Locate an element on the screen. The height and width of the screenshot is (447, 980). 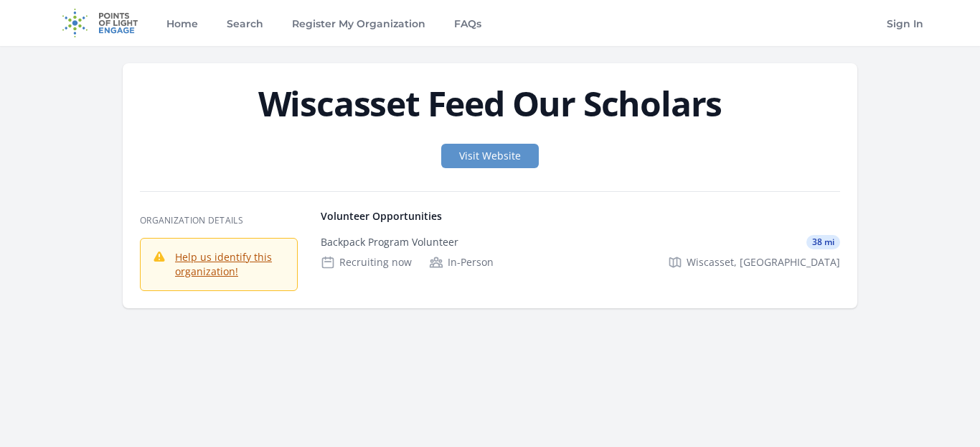
h4: Volunteer Opportunities is located at coordinates (581, 216).